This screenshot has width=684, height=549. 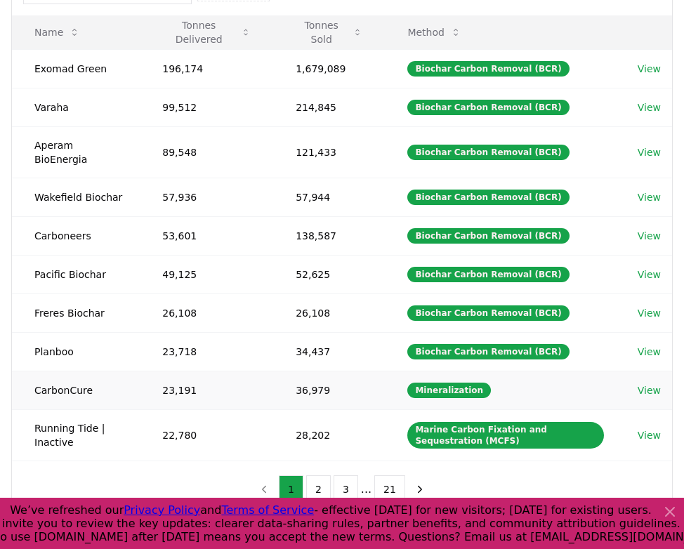 What do you see at coordinates (329, 68) in the screenshot?
I see `td: 1,679,089` at bounding box center [329, 68].